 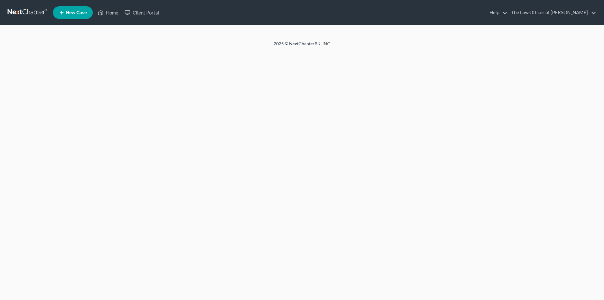 What do you see at coordinates (108, 13) in the screenshot?
I see `a: Home` at bounding box center [108, 13].